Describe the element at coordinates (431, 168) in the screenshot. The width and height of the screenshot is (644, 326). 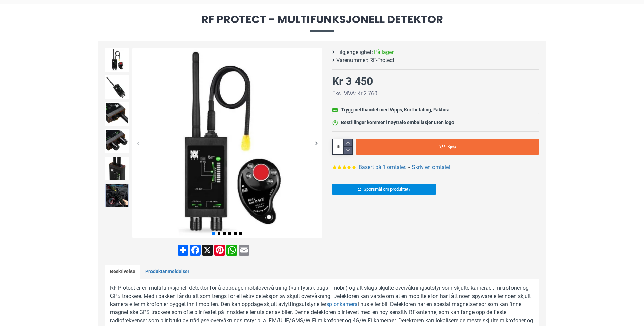
I see `a: Skriv en omtale!` at that location.